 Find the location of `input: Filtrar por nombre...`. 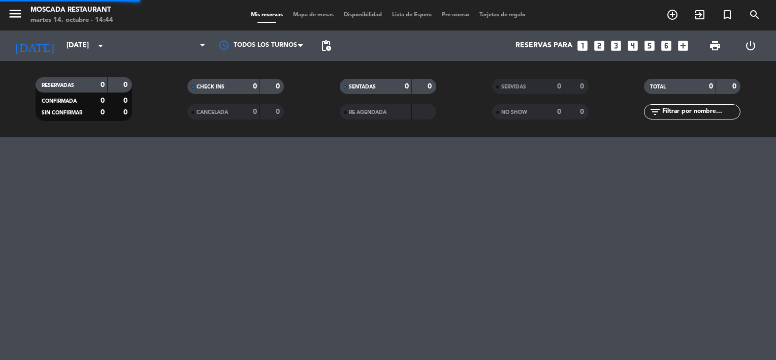

input: Filtrar por nombre... is located at coordinates (700, 112).